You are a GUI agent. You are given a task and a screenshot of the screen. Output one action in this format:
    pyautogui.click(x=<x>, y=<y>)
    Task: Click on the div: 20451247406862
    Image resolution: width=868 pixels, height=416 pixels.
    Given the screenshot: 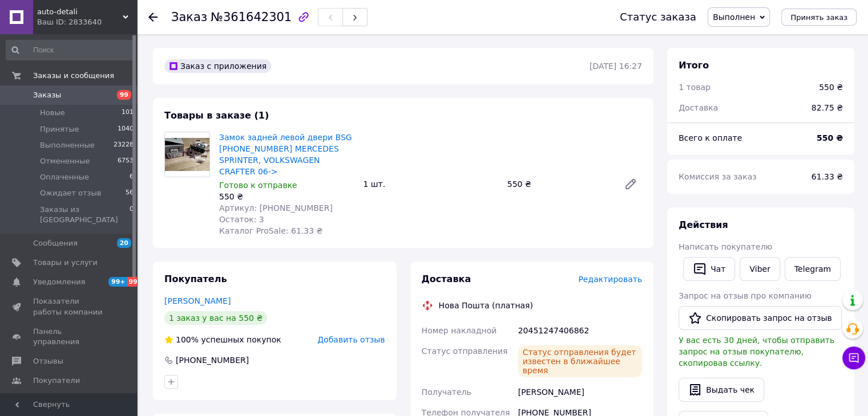 What is the action you would take?
    pyautogui.click(x=579, y=331)
    